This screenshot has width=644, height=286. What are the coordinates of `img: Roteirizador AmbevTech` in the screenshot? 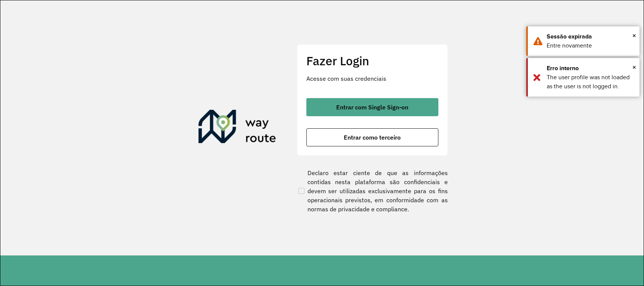 It's located at (237, 128).